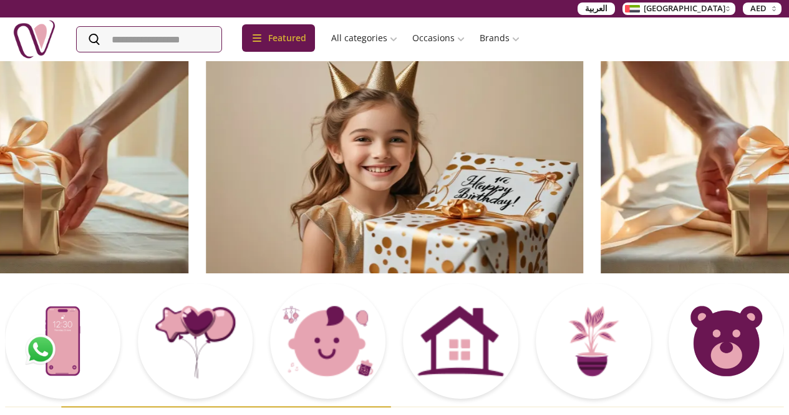 The height and width of the screenshot is (415, 789). Describe the element at coordinates (596, 9) in the screenshot. I see `span: العربية` at that location.